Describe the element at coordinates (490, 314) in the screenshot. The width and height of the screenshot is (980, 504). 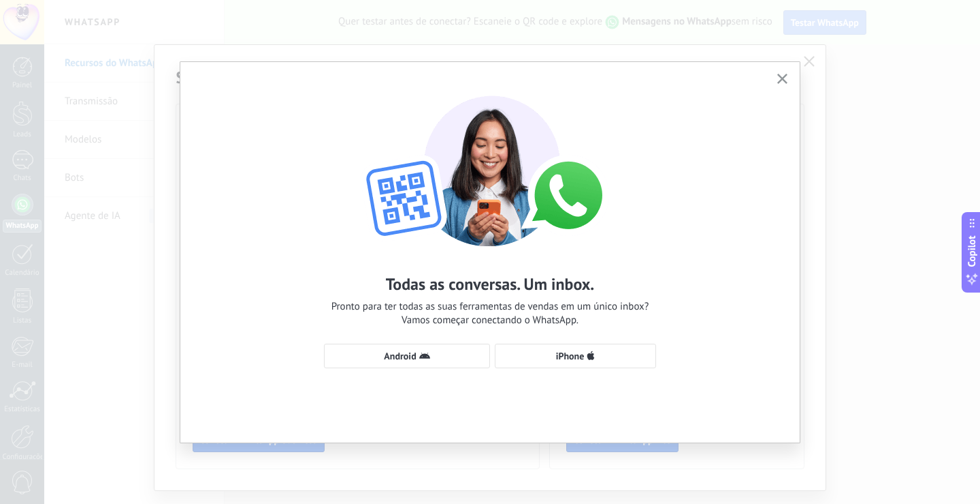
I see `span: Pronto para ter todas as suas ferramentas de vendas em um único inbox? Vamos começar conectando o...` at that location.